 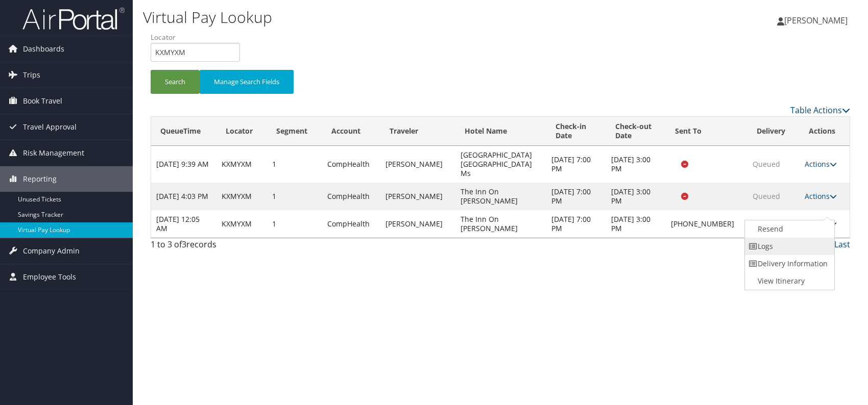 I want to click on th: Hotel Name: activate to sort column ascending, so click(x=500, y=131).